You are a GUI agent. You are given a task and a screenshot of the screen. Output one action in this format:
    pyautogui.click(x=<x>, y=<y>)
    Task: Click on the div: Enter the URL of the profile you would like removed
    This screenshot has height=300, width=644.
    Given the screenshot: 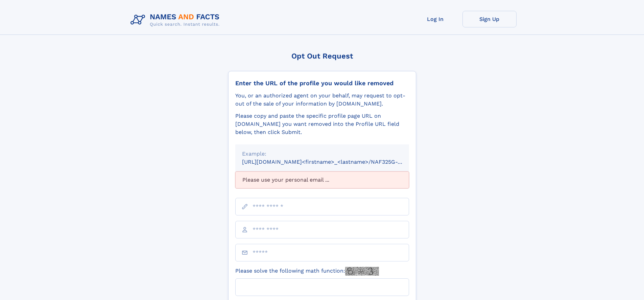 What is the action you would take?
    pyautogui.click(x=322, y=83)
    